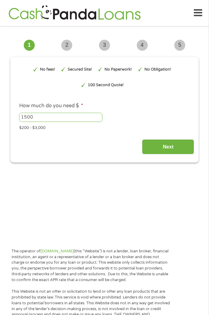 The image size is (209, 315). I want to click on p: Secured Site!, so click(80, 69).